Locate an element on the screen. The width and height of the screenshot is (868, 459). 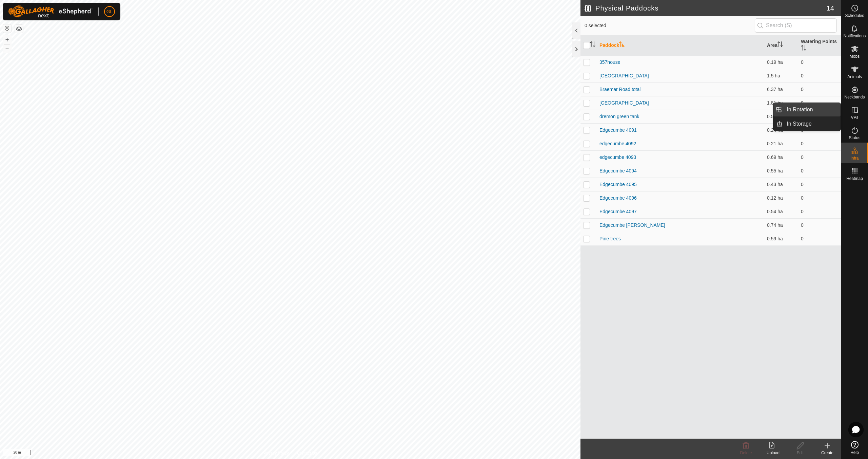
span: 0 selected is located at coordinates (669, 26).